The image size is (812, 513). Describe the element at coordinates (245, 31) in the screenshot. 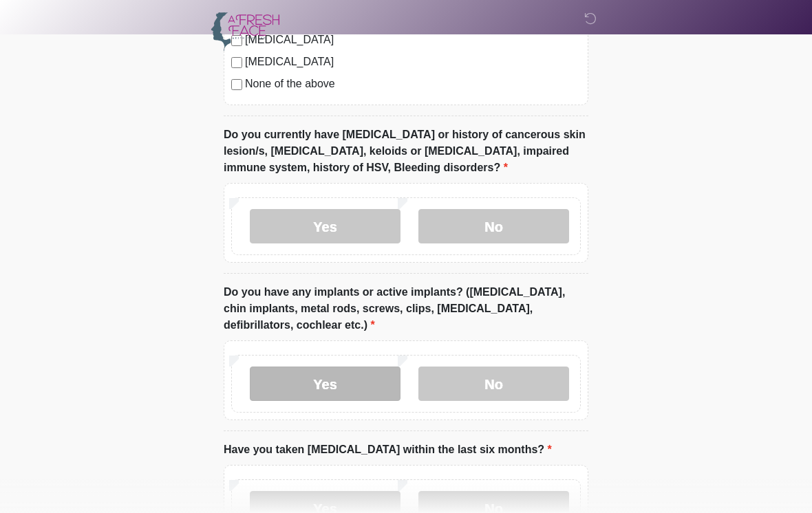

I see `img: A Fresh Face Aesthetics Inc Logo` at that location.